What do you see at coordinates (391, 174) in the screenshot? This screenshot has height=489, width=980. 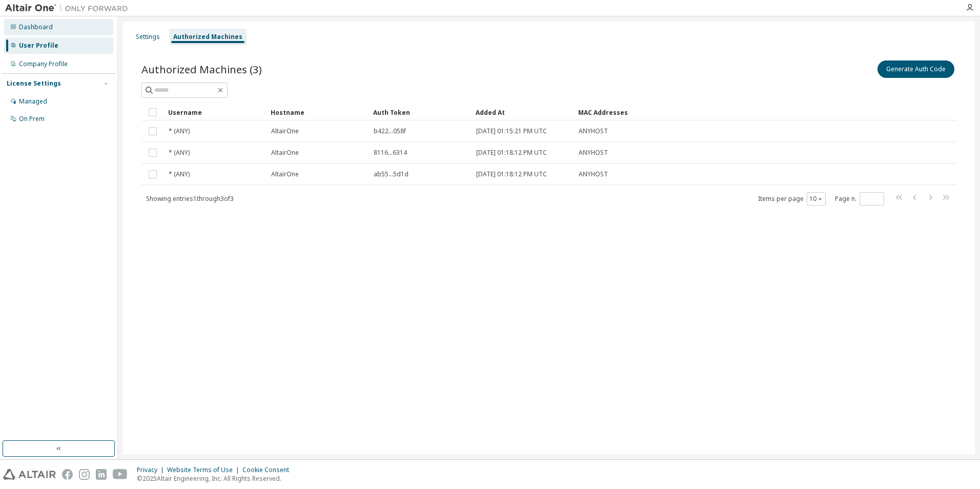 I see `span: ab55...5d1d` at bounding box center [391, 174].